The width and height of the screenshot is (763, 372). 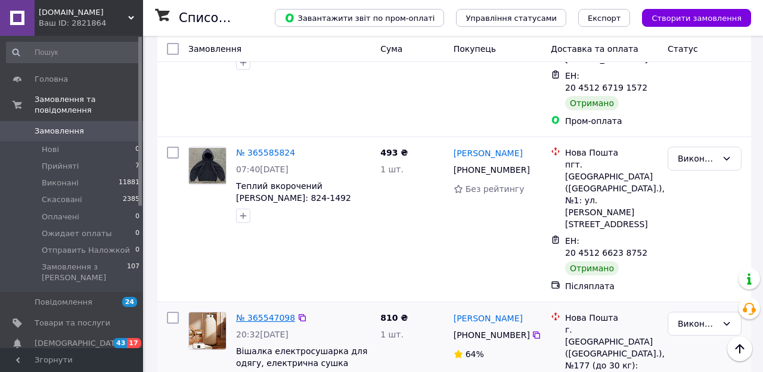 What do you see at coordinates (495, 189) in the screenshot?
I see `span: Без рейтингу` at bounding box center [495, 189].